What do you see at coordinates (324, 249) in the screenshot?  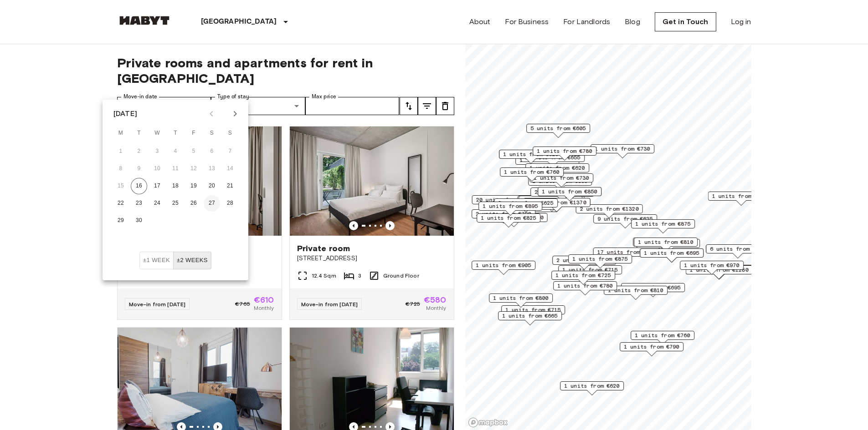 I see `span: Private room` at bounding box center [324, 249].